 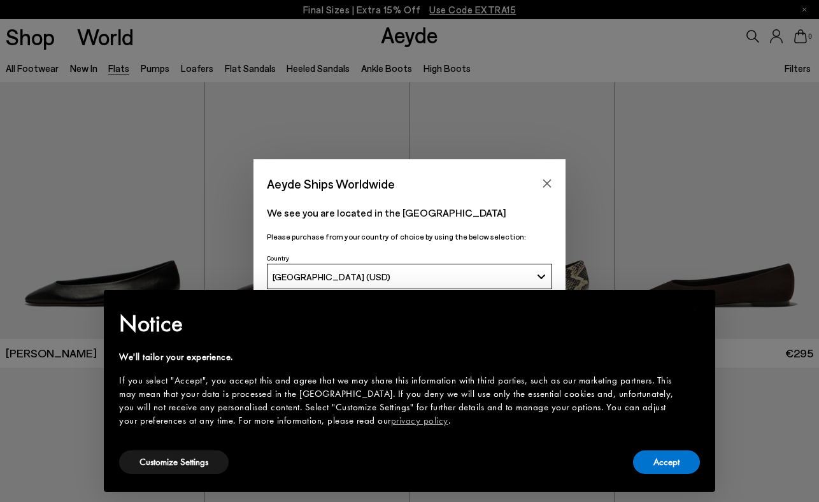 I want to click on button: Close, so click(x=547, y=183).